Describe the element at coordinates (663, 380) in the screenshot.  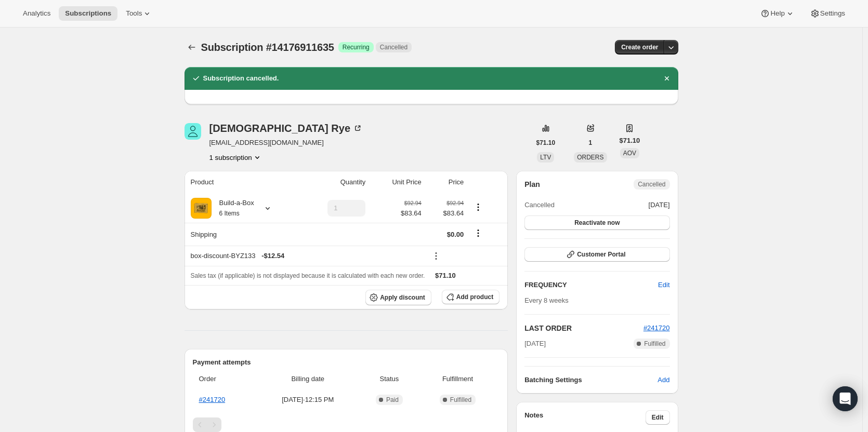
I see `span: Add` at that location.